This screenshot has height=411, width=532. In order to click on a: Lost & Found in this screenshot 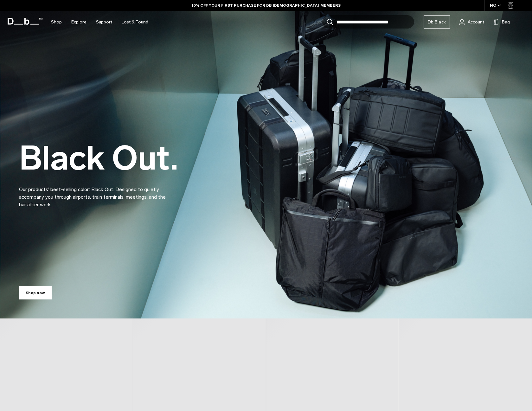, I will do `click(135, 22)`.